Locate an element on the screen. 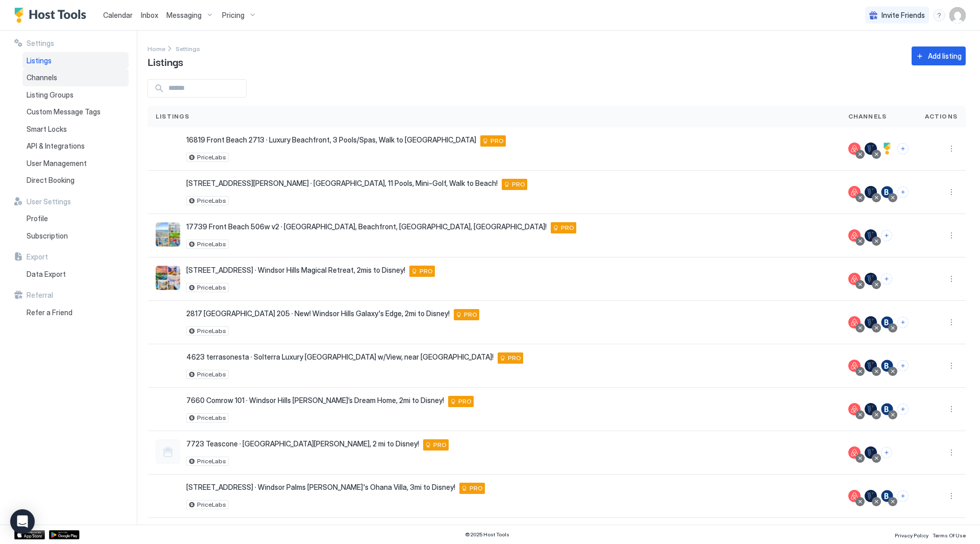  span: Pricing is located at coordinates (233, 15).